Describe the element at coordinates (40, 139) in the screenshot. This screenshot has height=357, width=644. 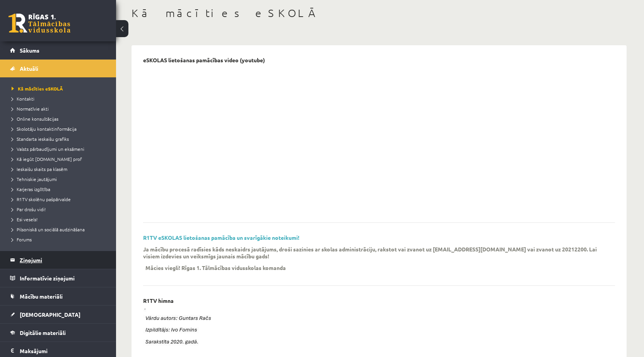
I see `span: Standarta ieskaišu grafiks` at that location.